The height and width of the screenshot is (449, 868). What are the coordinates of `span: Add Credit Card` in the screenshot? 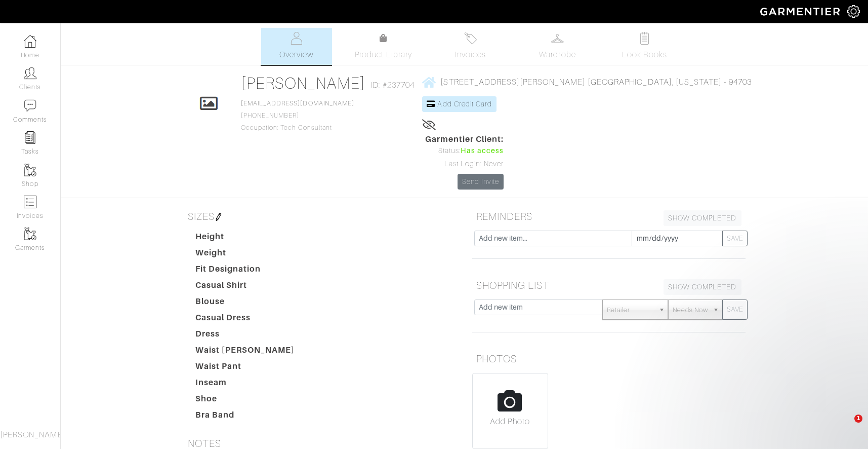 It's located at (465, 104).